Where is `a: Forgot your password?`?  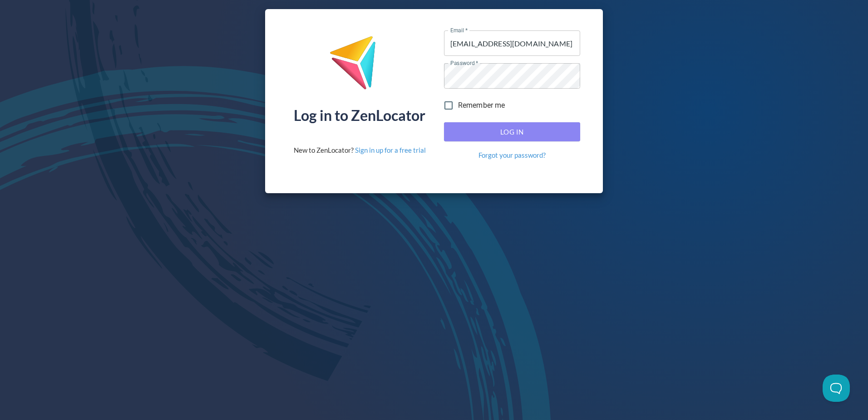 a: Forgot your password? is located at coordinates (512, 155).